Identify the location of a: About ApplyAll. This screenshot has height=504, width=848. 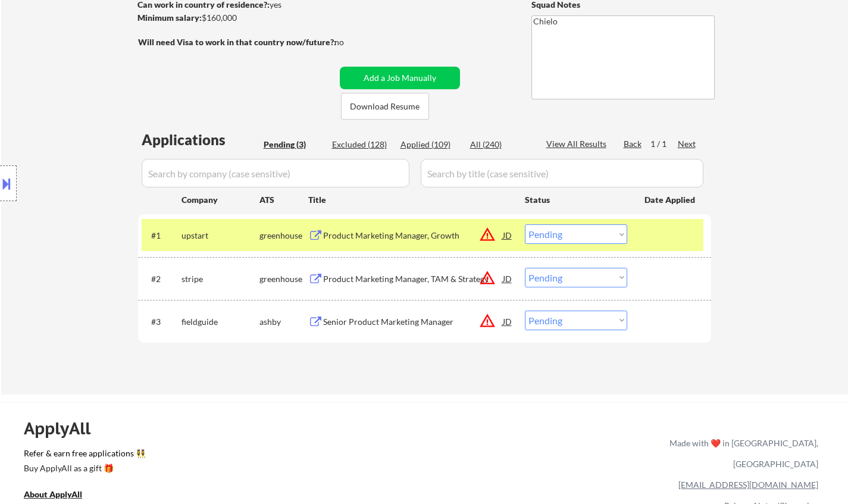
(61, 495).